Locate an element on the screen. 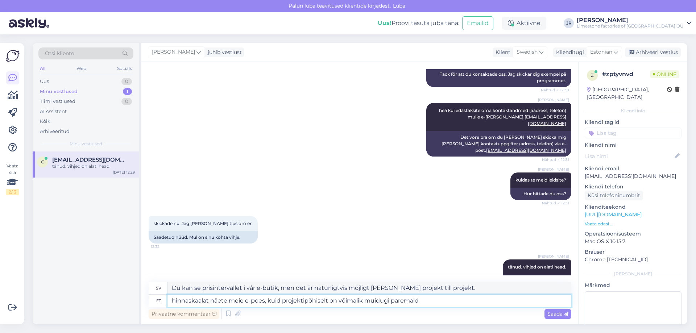 The image size is (696, 333). span: Online is located at coordinates (664, 74).